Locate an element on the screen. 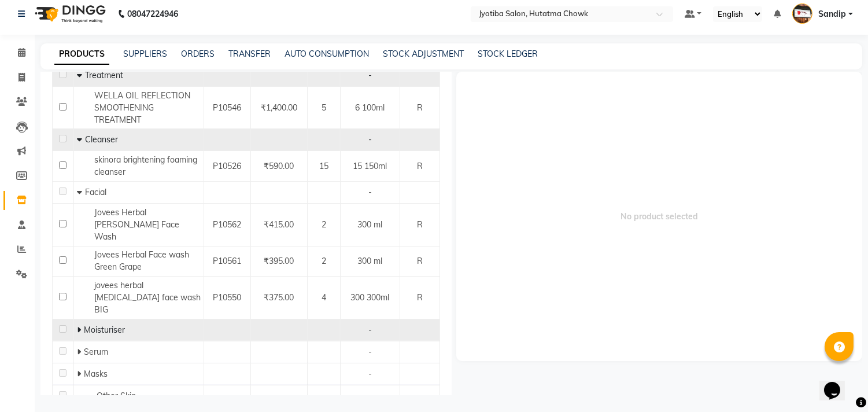  a: ORDERS is located at coordinates (198, 54).